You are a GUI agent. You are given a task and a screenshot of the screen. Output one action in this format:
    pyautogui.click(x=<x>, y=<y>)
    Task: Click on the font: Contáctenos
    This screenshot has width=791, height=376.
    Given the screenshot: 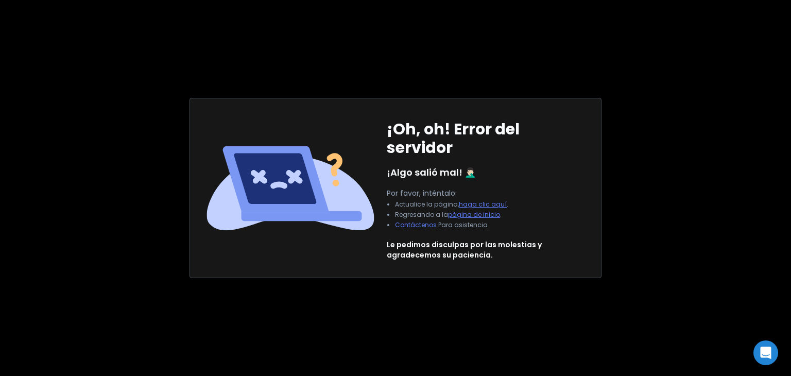 What is the action you would take?
    pyautogui.click(x=416, y=225)
    